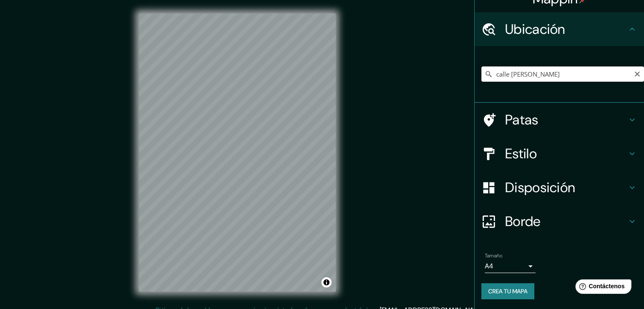 The width and height of the screenshot is (644, 309). What do you see at coordinates (559, 30) in the screenshot?
I see `div: Ubicación` at bounding box center [559, 30].